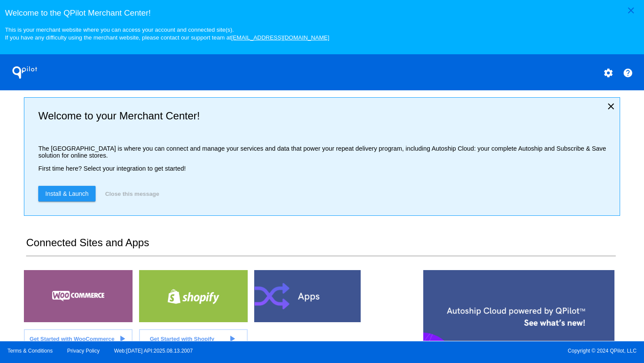 The height and width of the screenshot is (363, 644). I want to click on a: Terms & Conditions, so click(30, 351).